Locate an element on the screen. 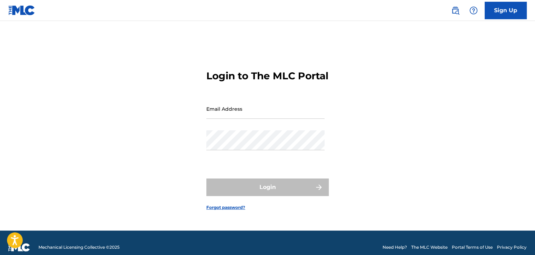 This screenshot has width=535, height=255. img: MLC Logo is located at coordinates (22, 10).